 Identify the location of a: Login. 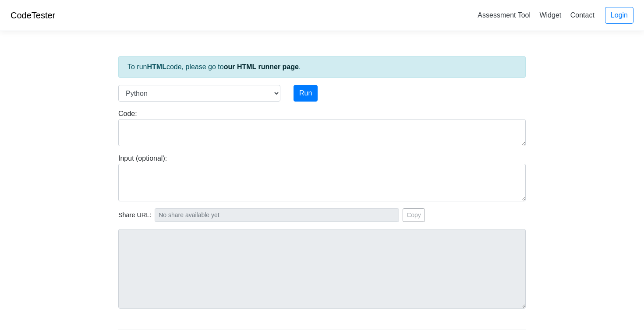
(619, 15).